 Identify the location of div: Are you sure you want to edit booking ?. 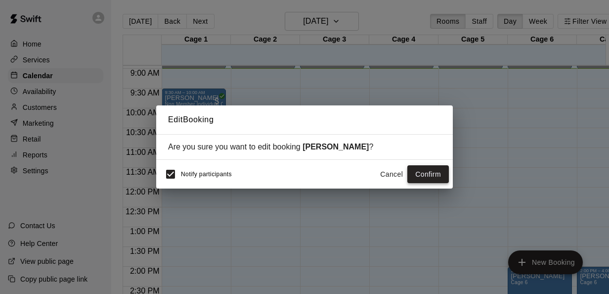
(305, 147).